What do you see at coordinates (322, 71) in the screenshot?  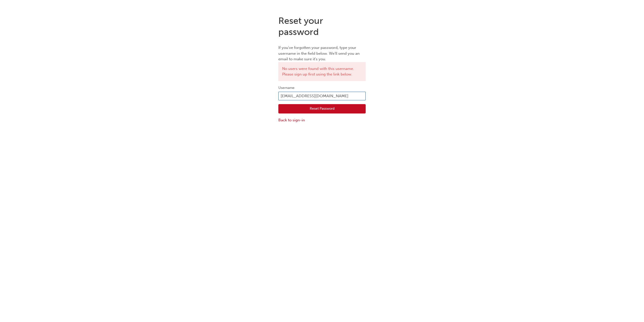 I see `div: No users were found with this username. Please sign up first using the link below.` at bounding box center [322, 71].